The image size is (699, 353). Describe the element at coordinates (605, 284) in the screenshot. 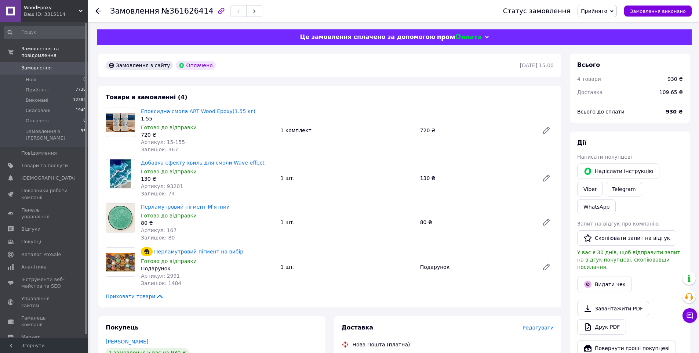

I see `button: Видати чек` at that location.